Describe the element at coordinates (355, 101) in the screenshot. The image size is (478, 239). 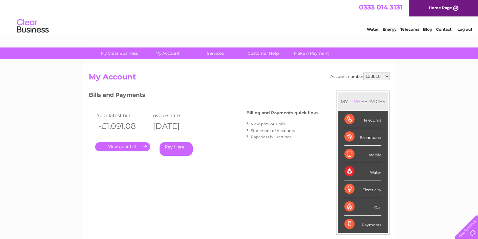
I see `div: LIVE` at that location.